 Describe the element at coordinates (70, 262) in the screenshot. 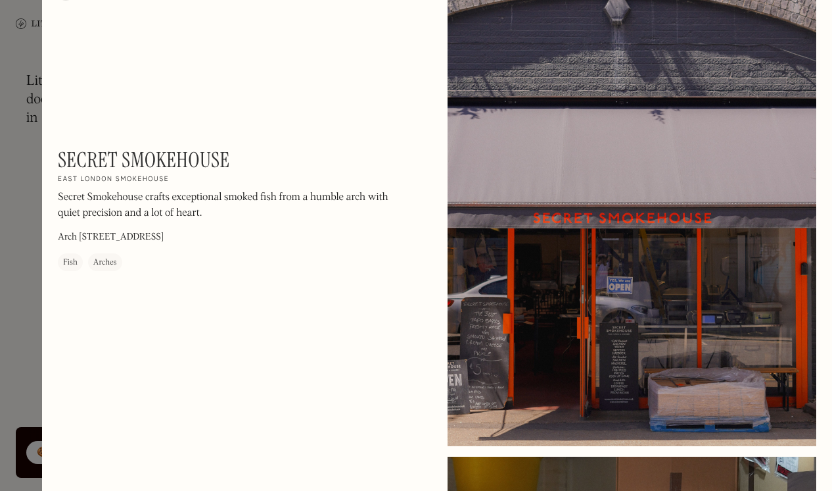

I see `div: Fish` at that location.